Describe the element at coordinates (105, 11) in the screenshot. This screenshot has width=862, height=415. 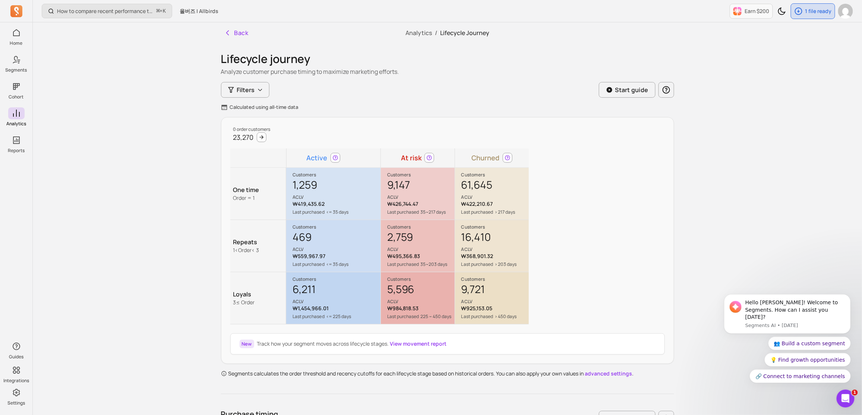
I see `p: How to compare recent performance to last year or last month?` at that location.